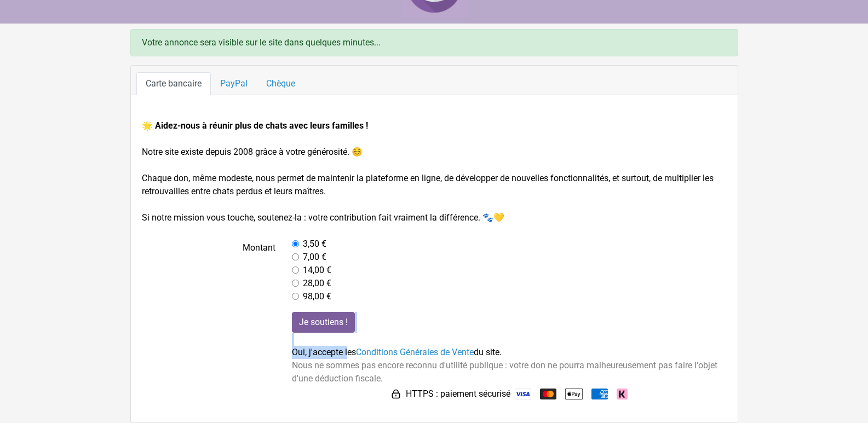 Image resolution: width=868 pixels, height=423 pixels. What do you see at coordinates (317, 296) in the screenshot?
I see `label: 98,00 €` at bounding box center [317, 296].